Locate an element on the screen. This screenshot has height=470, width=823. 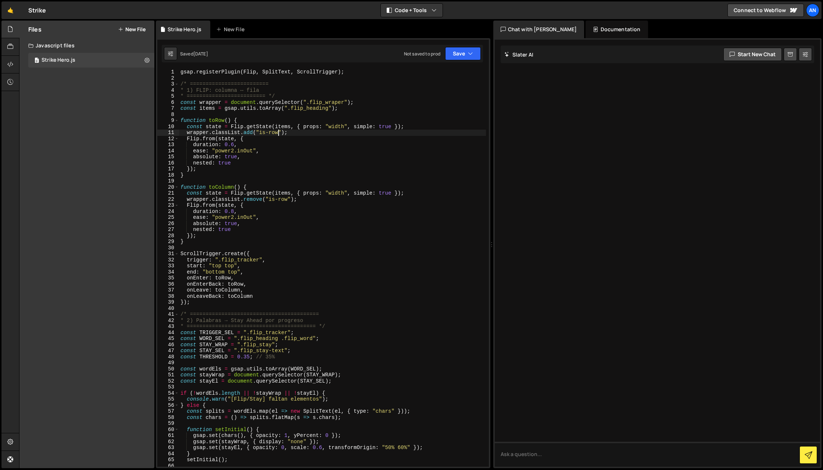
div: 3 is located at coordinates (168, 84).